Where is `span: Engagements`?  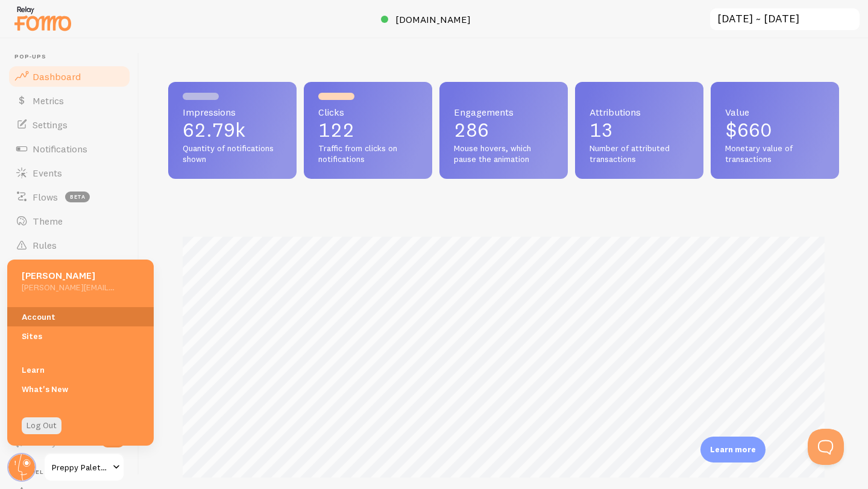 span: Engagements is located at coordinates (503, 112).